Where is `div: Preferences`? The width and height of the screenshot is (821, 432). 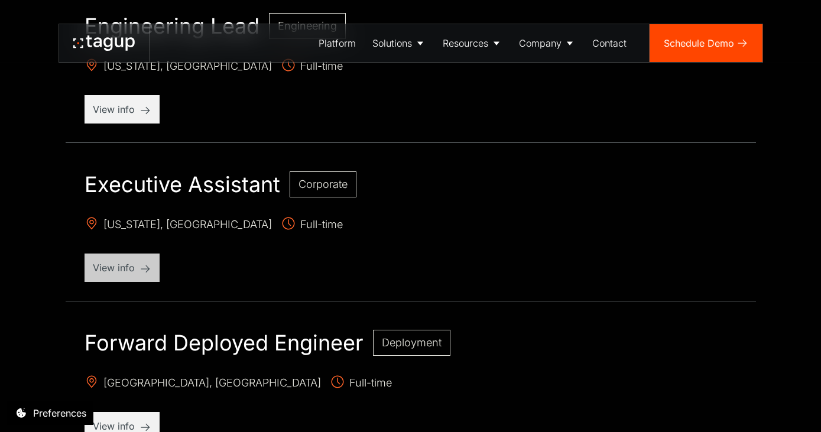 div: Preferences is located at coordinates (60, 413).